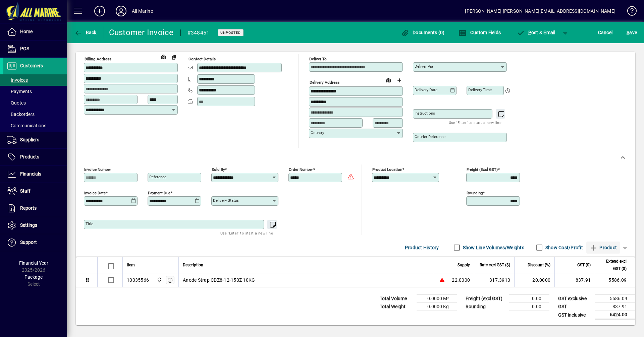  I want to click on button: Save, so click(631, 32).